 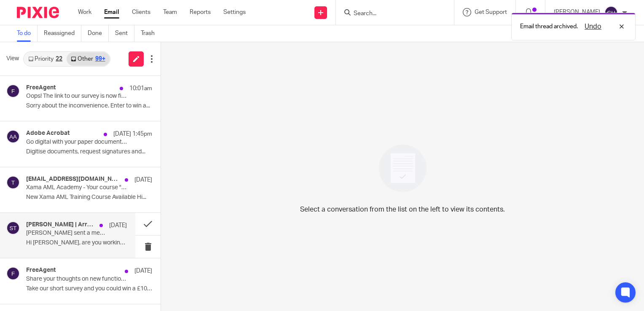 I want to click on a: Work, so click(x=85, y=12).